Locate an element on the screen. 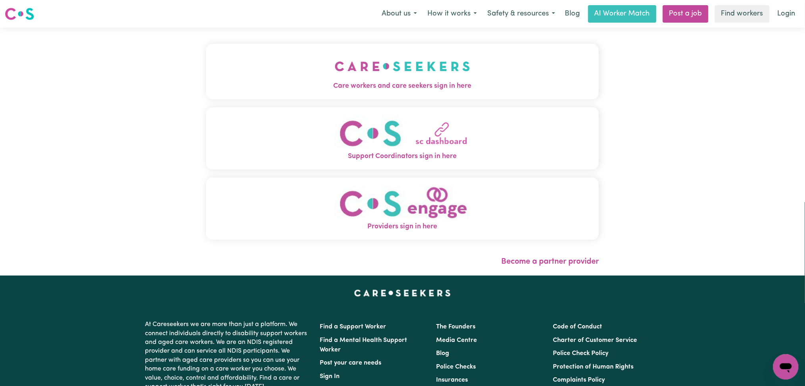 This screenshot has height=386, width=805. a: Post your care needs is located at coordinates (351, 363).